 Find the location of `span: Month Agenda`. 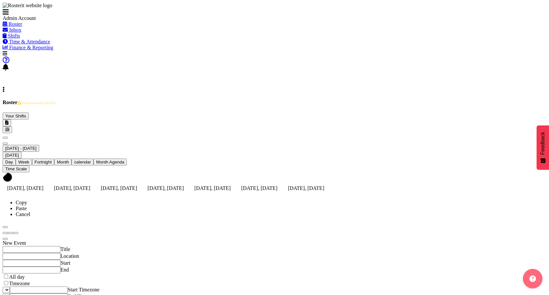

span: Month Agenda is located at coordinates (110, 162).